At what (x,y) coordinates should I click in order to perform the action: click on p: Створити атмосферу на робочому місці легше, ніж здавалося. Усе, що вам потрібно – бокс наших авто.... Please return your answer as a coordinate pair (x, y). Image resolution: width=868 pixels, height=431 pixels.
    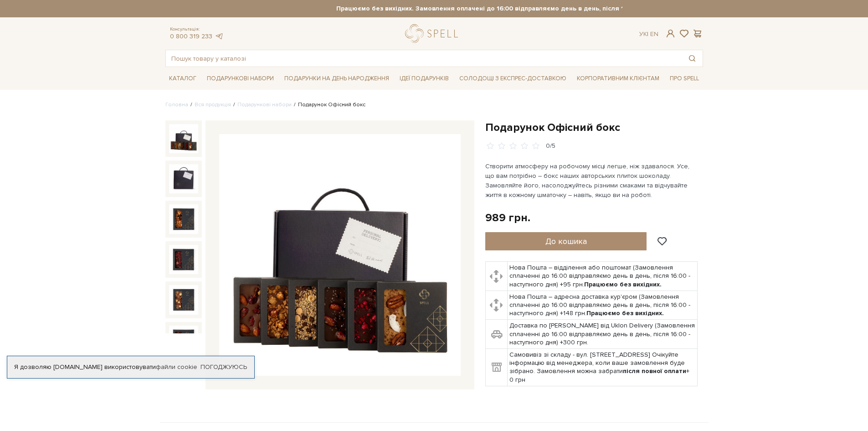
    Looking at the image, I should click on (592, 180).